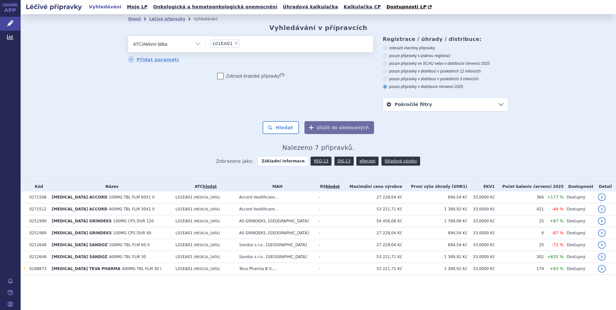 This screenshot has width=616, height=310. What do you see at coordinates (24, 269) in the screenshot?
I see `span: Tento přípravek má DNC/DoÚ.` at bounding box center [24, 269].